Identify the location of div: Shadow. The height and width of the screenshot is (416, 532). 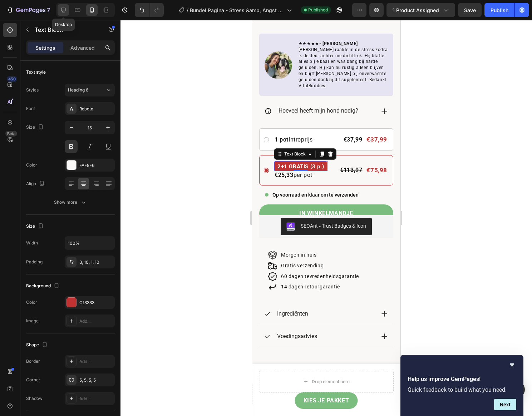
(34, 398).